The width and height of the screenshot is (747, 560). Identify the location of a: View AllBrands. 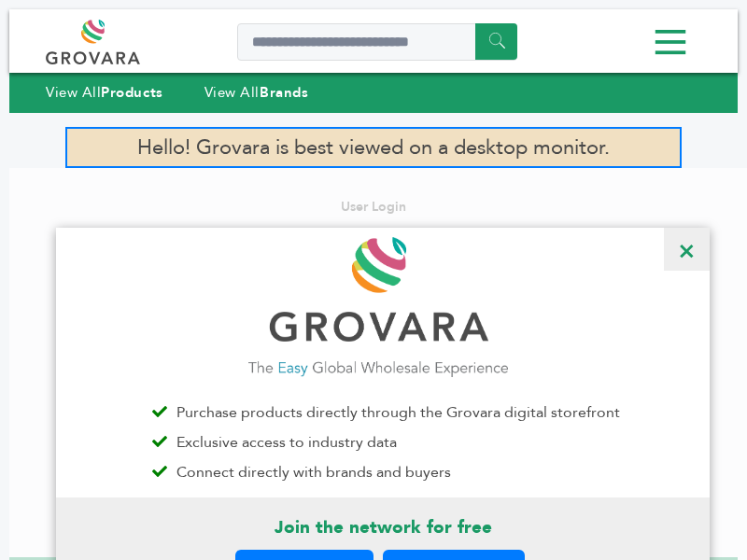
(257, 93).